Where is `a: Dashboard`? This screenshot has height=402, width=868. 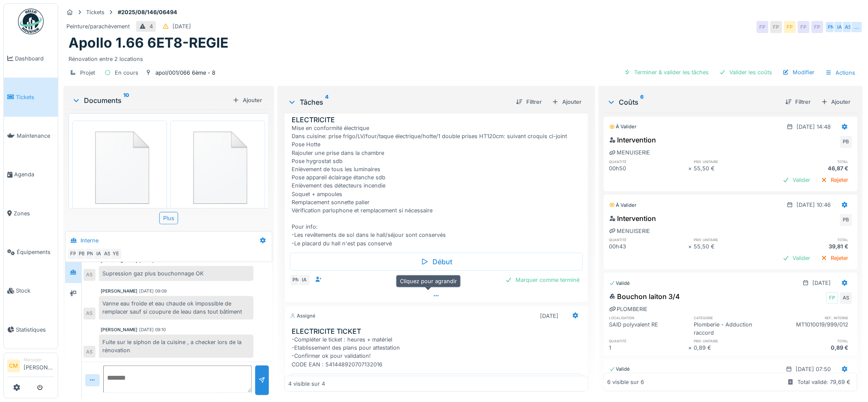
a: Dashboard is located at coordinates (31, 59).